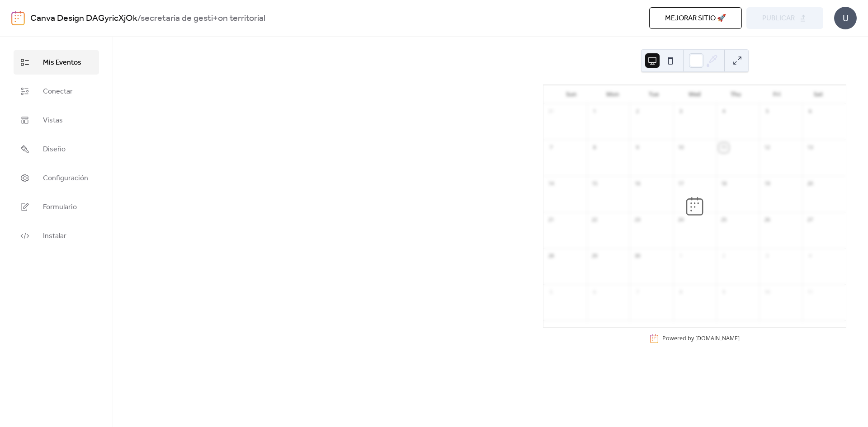 The height and width of the screenshot is (427, 868). Describe the element at coordinates (18, 18) in the screenshot. I see `img: logo` at that location.